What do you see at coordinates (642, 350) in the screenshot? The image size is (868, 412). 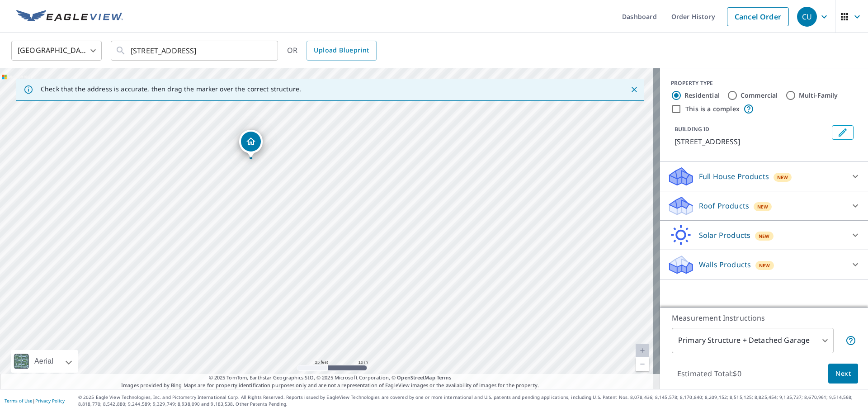 I see `a: Current Level 20, Zoom In Disabled` at bounding box center [642, 350].